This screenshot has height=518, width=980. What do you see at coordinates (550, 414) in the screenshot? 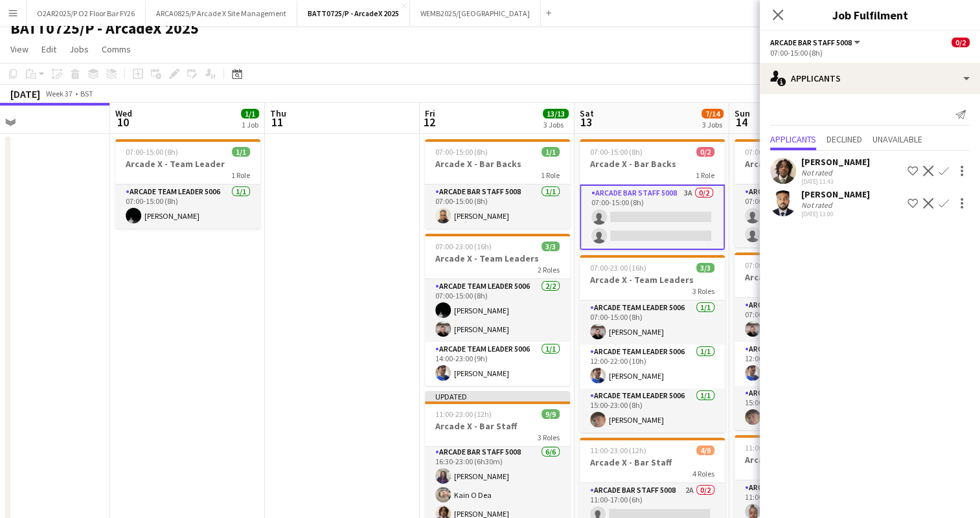
I see `span: 9/9` at bounding box center [550, 414].